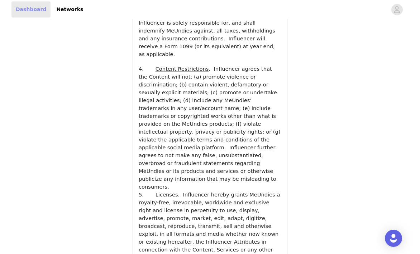  I want to click on div: avatar, so click(396, 10).